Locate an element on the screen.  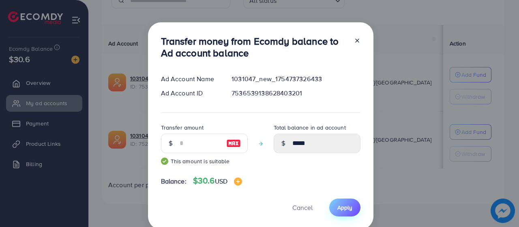
button: Apply is located at coordinates (345, 207).